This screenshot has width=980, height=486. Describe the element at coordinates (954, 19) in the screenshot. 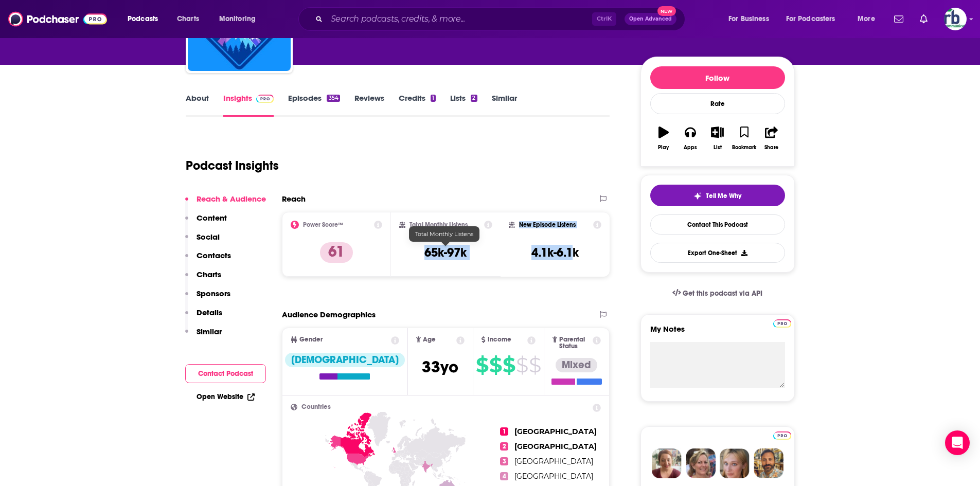

I see `span: Logged in as johannarb` at that location.